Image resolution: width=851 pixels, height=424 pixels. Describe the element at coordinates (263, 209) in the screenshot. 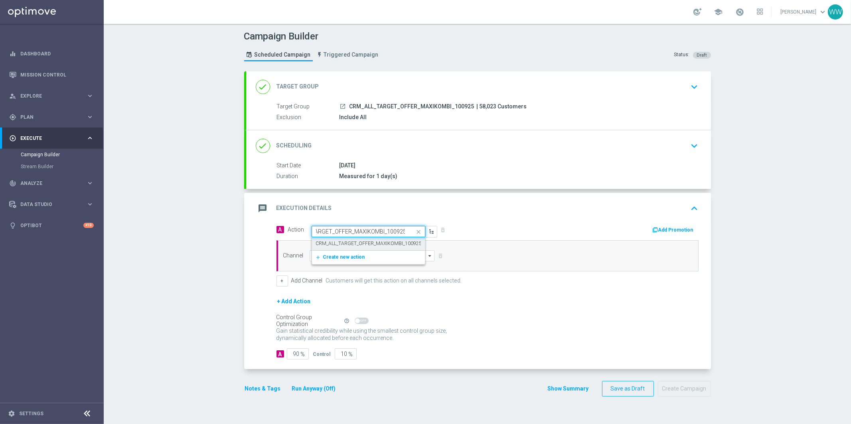

I see `i: message` at that location.